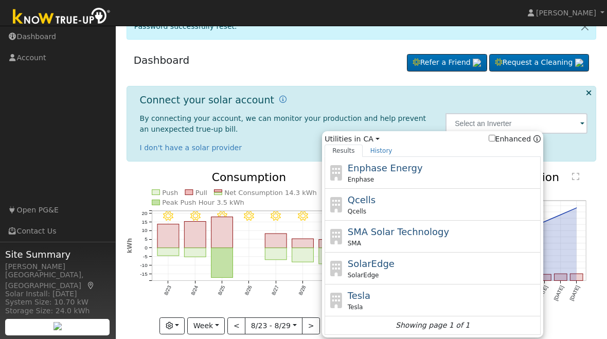 Image resolution: width=607 pixels, height=339 pixels. Describe the element at coordinates (490, 177) in the screenshot. I see `text: Annual Net Consumption` at that location.